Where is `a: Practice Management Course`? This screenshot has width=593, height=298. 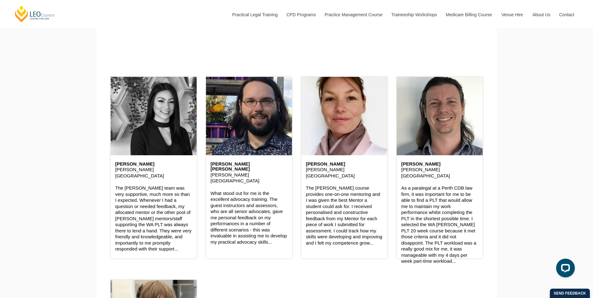
a: Practice Management Course is located at coordinates (354, 15).